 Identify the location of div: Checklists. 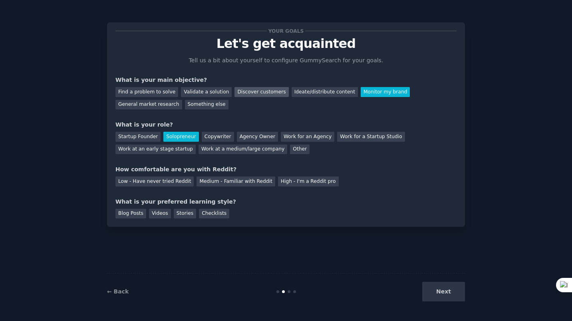
(214, 214).